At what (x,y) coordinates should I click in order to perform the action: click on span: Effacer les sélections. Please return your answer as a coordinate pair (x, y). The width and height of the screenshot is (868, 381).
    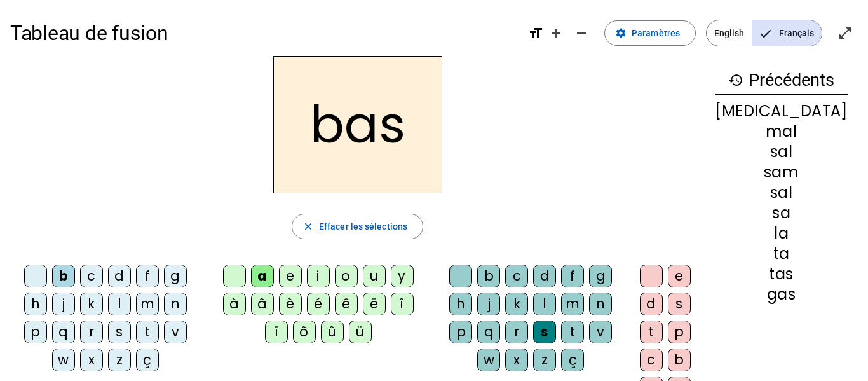
    Looking at the image, I should click on (362, 227).